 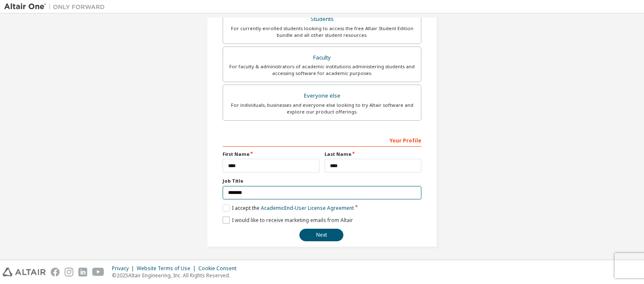 I want to click on div: Website Terms of Use, so click(x=167, y=268).